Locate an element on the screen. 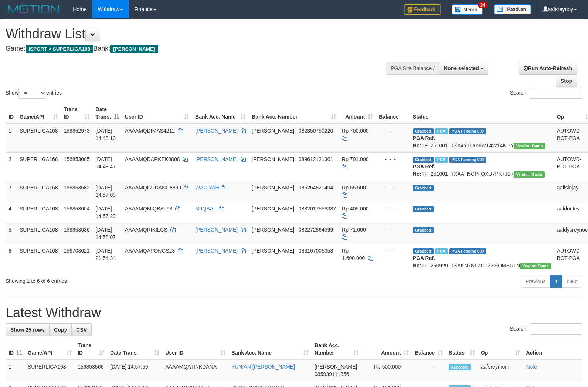 This screenshot has width=588, height=387. th: ID is located at coordinates (11, 113).